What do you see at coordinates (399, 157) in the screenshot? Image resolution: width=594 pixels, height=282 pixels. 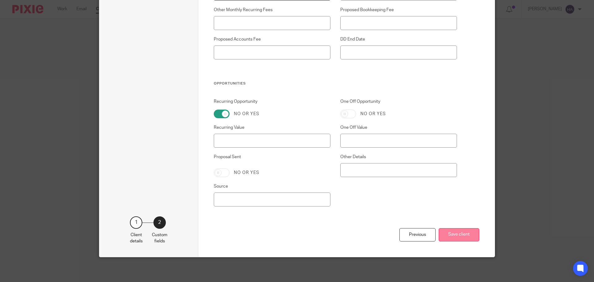 I see `label: Other Details` at bounding box center [399, 157].